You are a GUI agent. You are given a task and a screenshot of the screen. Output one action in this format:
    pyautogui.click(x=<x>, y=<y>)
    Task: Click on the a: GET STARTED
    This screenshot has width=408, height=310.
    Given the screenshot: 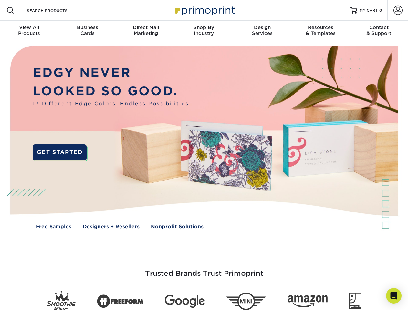 What is the action you would take?
    pyautogui.click(x=59, y=153)
    